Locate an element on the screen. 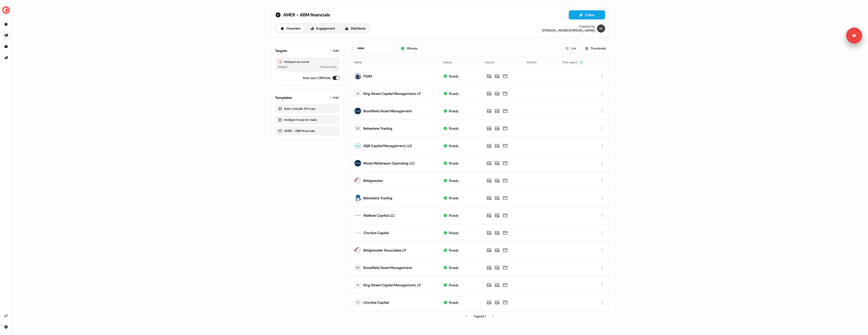 Image resolution: width=868 pixels, height=335 pixels. div: BE is located at coordinates (358, 129).